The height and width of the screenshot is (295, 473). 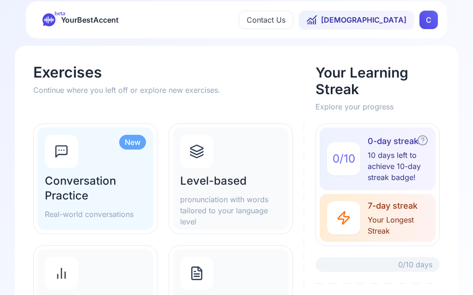 What do you see at coordinates (377, 81) in the screenshot?
I see `h2: Your Learning Streak` at bounding box center [377, 81].